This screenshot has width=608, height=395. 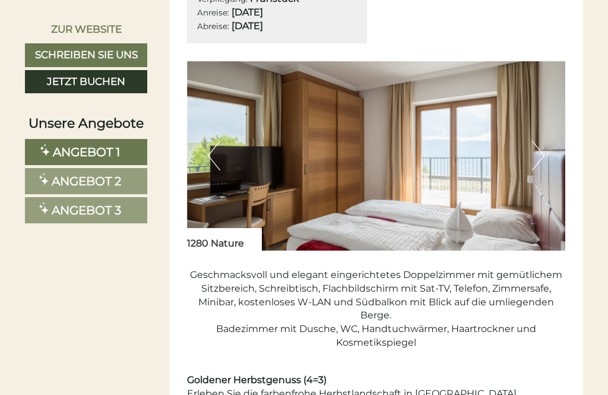 What do you see at coordinates (213, 26) in the screenshot?
I see `small: Abreise:` at bounding box center [213, 26].